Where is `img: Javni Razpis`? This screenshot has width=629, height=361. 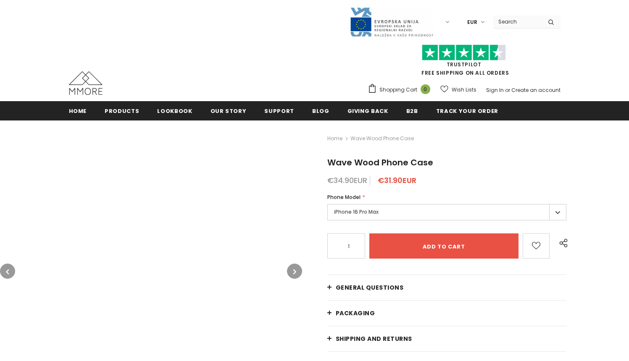 img: Javni Razpis is located at coordinates (392, 22).